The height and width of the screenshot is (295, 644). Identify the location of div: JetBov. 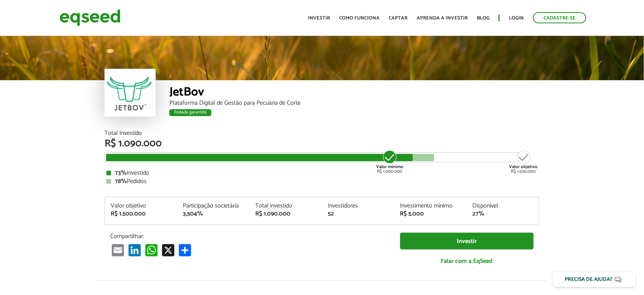
(354, 93).